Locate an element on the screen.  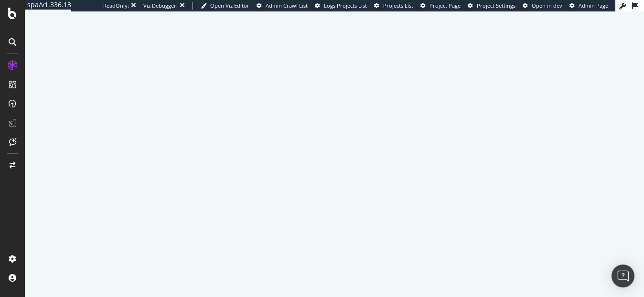
span: Open Viz Editor is located at coordinates (230, 5).